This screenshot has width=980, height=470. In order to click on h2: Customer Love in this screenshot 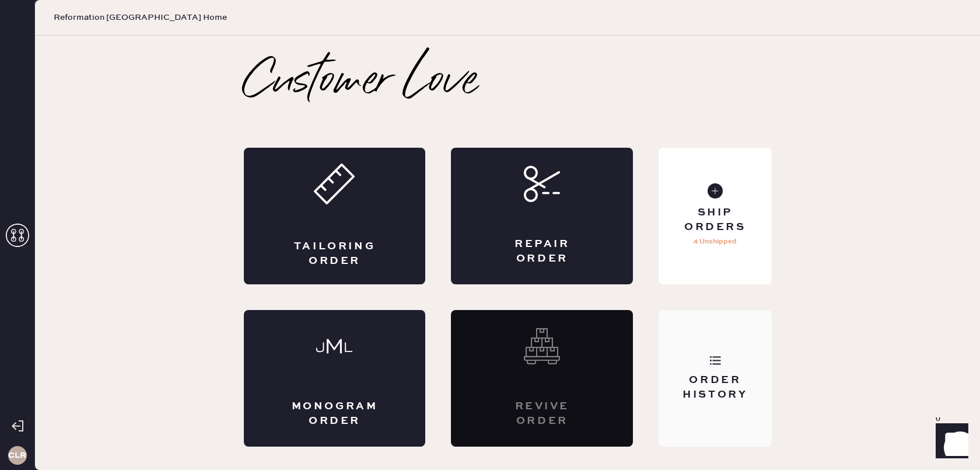, I will do `click(361, 82)`.